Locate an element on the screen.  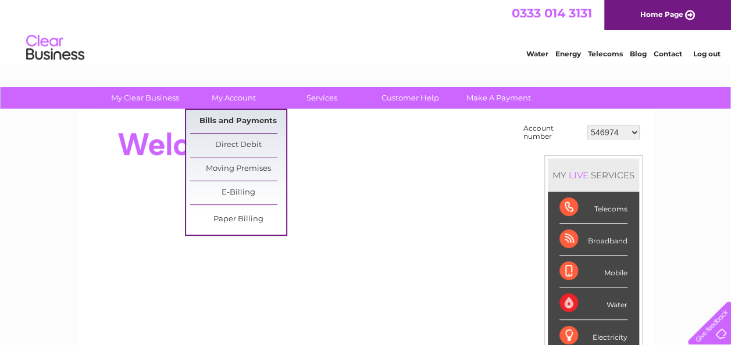
div: Mobile is located at coordinates (593, 271).